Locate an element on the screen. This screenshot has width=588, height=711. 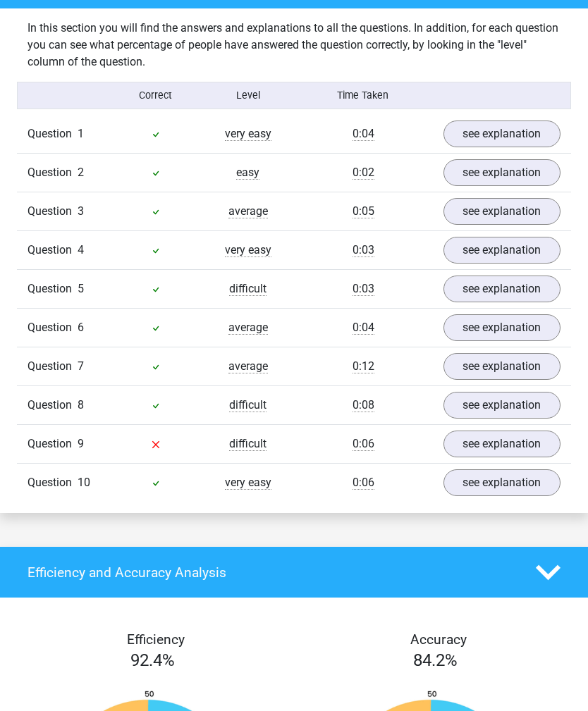
span: 6 is located at coordinates (80, 327).